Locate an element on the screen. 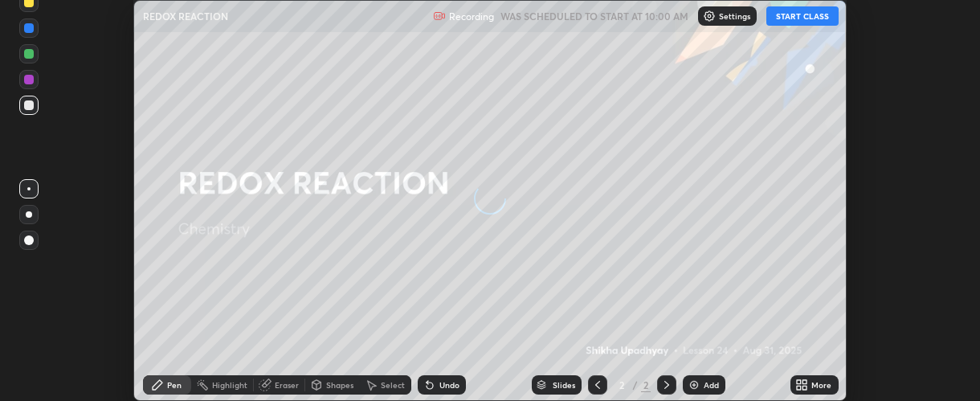  button: START CLASS is located at coordinates (802, 16).